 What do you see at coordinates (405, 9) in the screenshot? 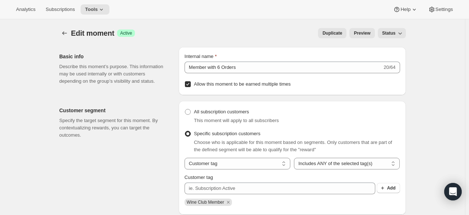
I see `button: Help` at bounding box center [405, 9].